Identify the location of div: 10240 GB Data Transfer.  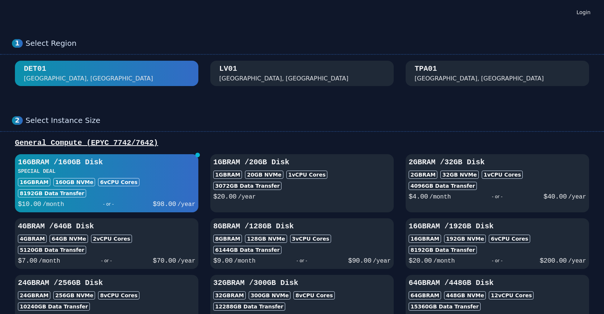
(54, 307).